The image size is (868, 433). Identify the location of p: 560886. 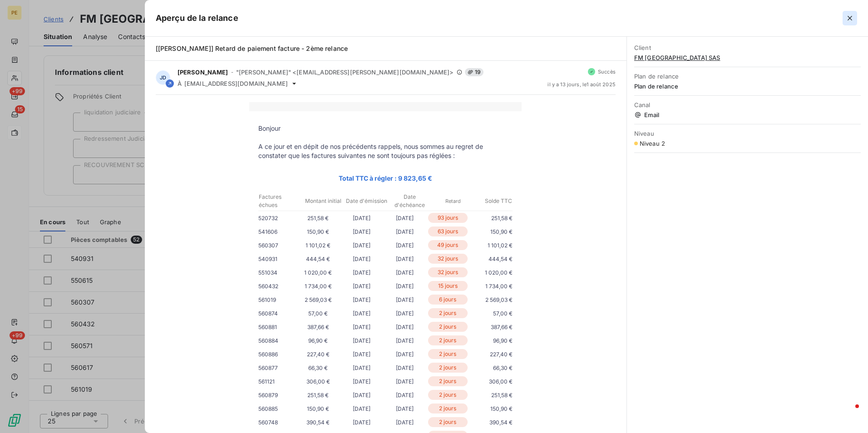
(277, 354).